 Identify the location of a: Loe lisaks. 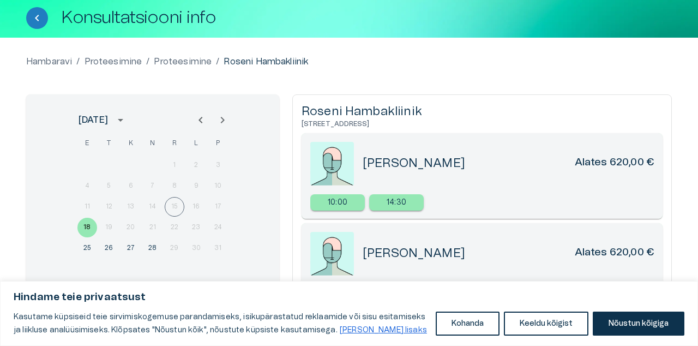
(384, 330).